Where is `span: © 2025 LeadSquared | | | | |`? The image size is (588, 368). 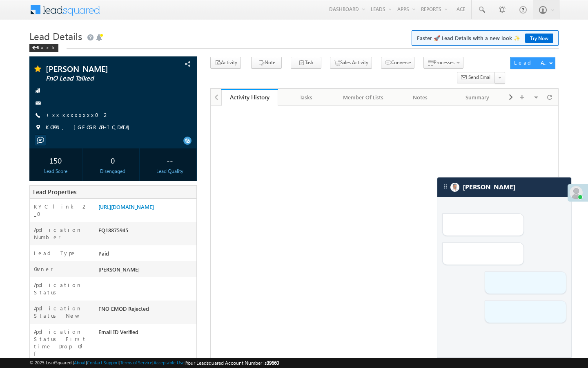 span: © 2025 LeadSquared | | | | | is located at coordinates (154, 363).